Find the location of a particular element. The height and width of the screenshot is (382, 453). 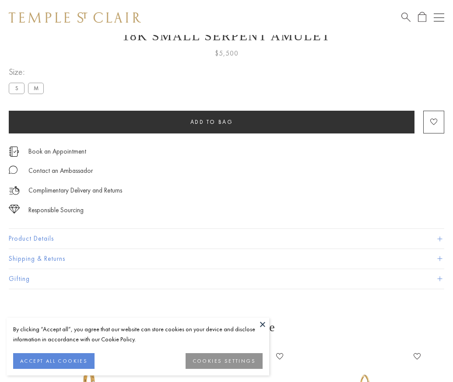

img: MessageIcon-01_2.svg is located at coordinates (13, 170).